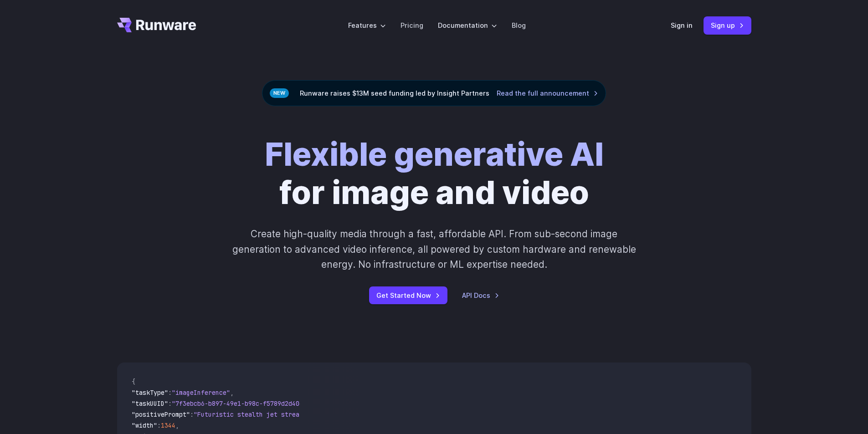  I want to click on span: "taskType", so click(150, 393).